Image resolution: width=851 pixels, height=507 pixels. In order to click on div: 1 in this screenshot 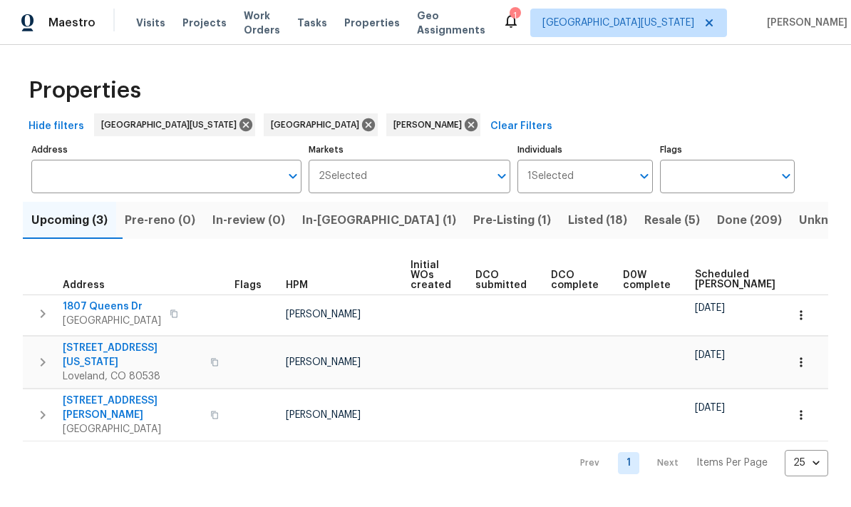, I will do `click(514, 16)`.